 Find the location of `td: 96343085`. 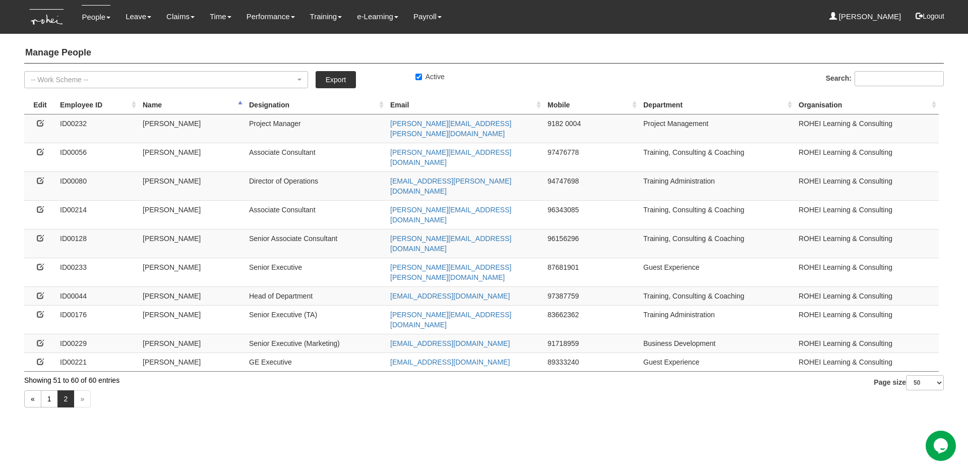

td: 96343085 is located at coordinates (592, 214).